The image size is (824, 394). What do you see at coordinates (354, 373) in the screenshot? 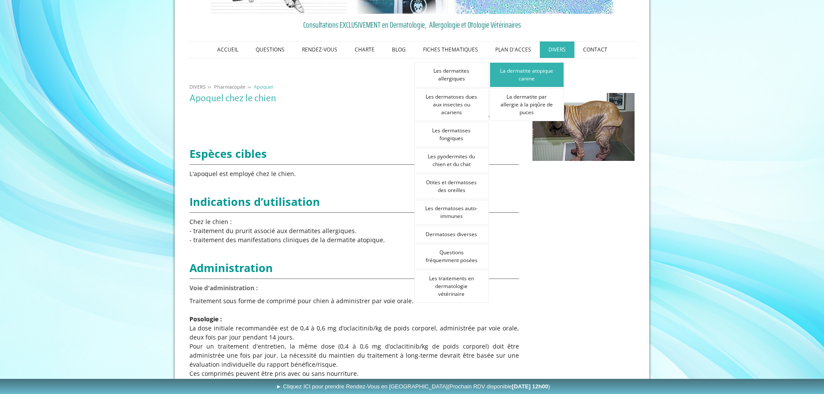
I see `p: Ces comprimés peuvent être pris avec ou sans nourriture.` at bounding box center [354, 373].